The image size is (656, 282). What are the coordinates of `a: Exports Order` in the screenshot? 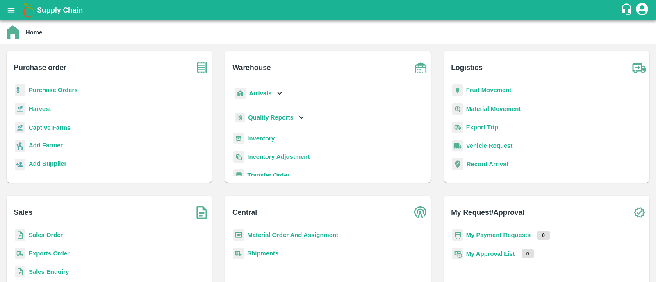 It's located at (49, 254).